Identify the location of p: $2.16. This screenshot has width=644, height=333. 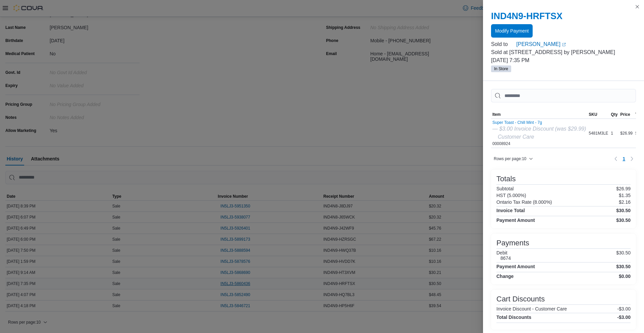
(625, 202).